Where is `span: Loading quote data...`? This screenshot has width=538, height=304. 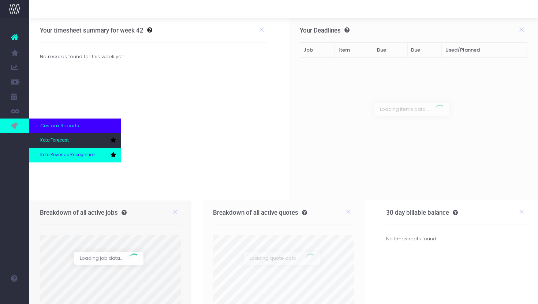
span: Loading quote data... is located at coordinates (274, 258).